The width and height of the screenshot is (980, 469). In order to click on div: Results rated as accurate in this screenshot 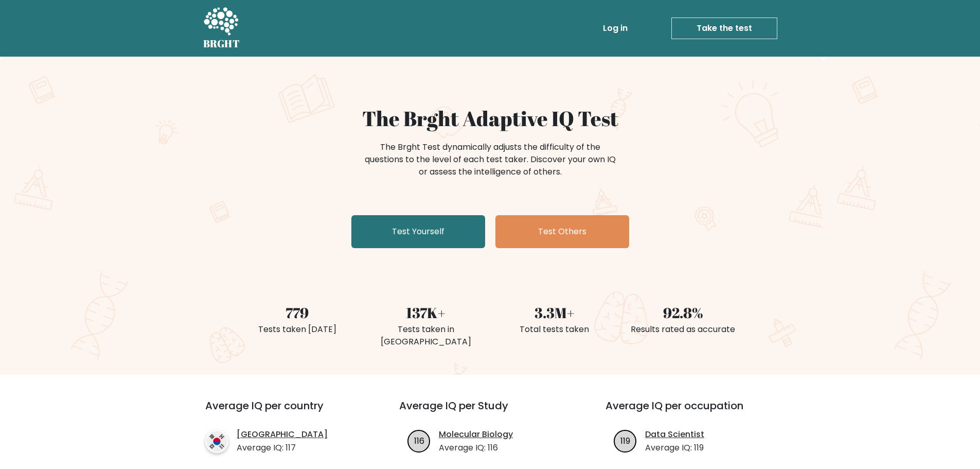, I will do `click(683, 329)`.